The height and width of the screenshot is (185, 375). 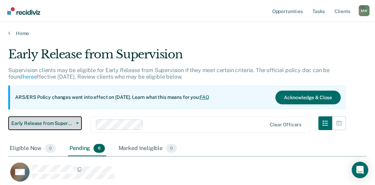 I want to click on button: Profile dropdown button, so click(x=364, y=11).